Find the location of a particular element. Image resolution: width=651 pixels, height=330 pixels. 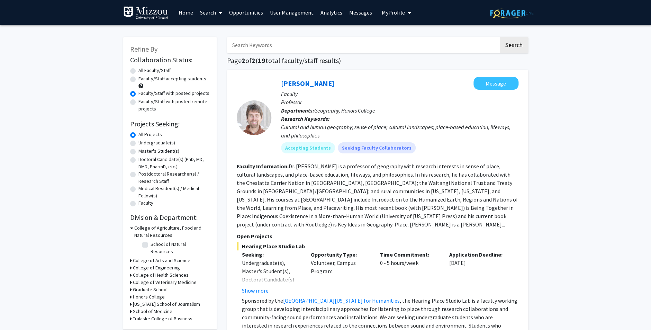

a: Messages is located at coordinates (361, 12).